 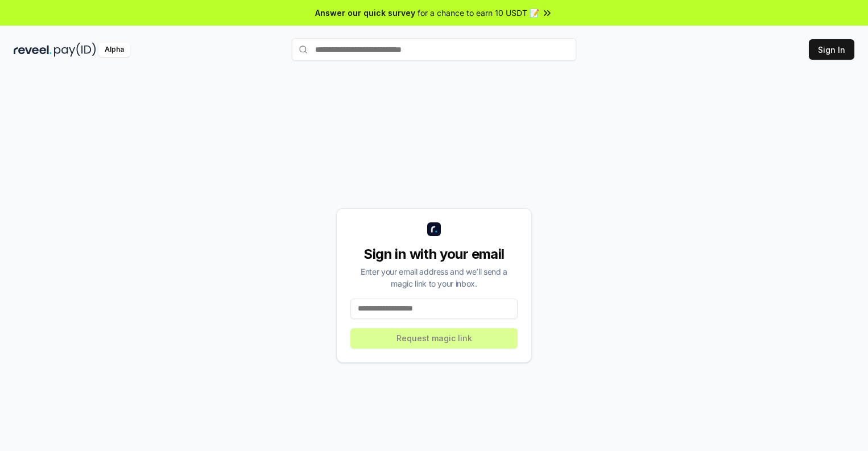 What do you see at coordinates (365, 12) in the screenshot?
I see `span: Answer our quick survey` at bounding box center [365, 12].